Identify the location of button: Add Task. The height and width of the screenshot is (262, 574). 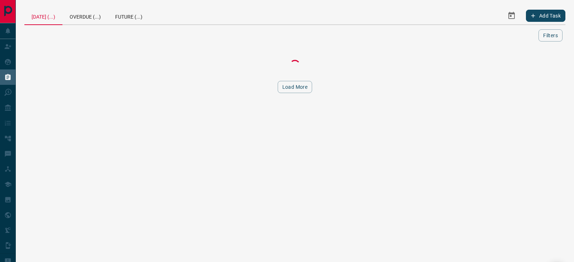
(545, 16).